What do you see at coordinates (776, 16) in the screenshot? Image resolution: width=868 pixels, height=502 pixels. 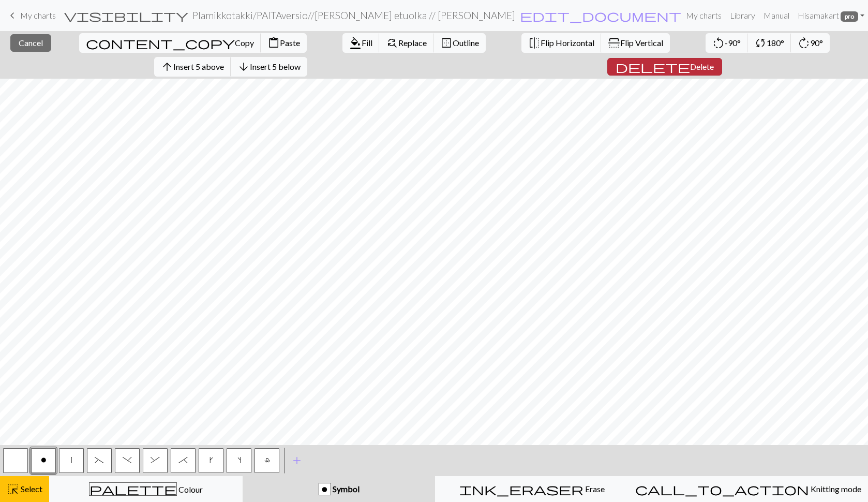 I see `a: Manual` at bounding box center [776, 16].